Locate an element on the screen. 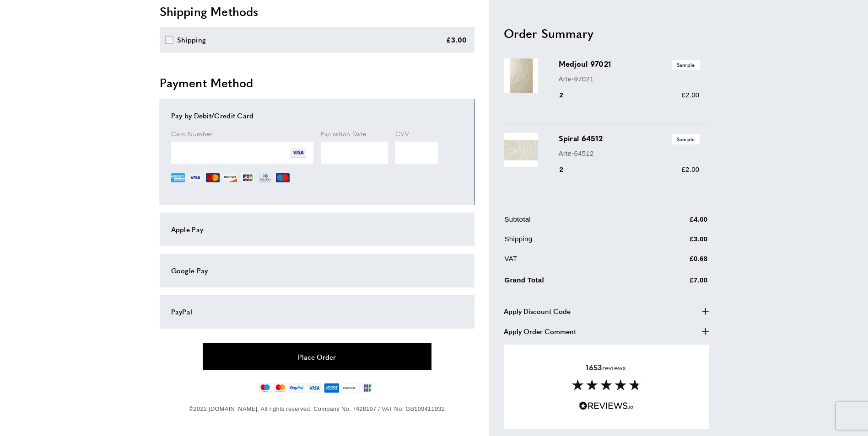 This screenshot has height=436, width=868. img: JCB.png is located at coordinates (248, 178).